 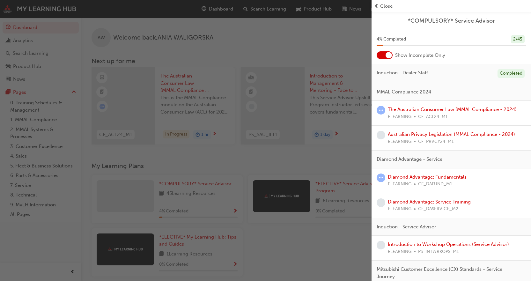 What do you see at coordinates (451, 134) in the screenshot?
I see `a: Australian Privacy Legislation (MMAL Compliance - 2024)` at bounding box center [451, 134].